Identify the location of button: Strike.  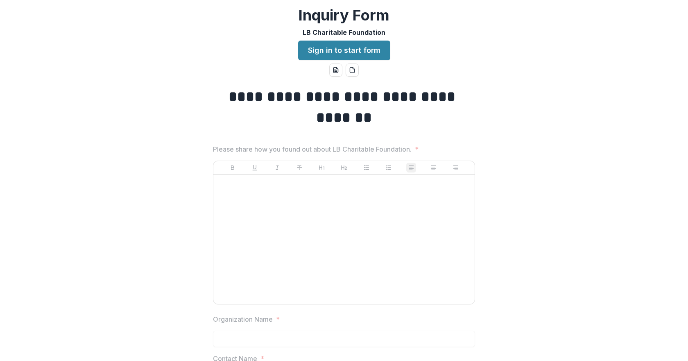
(299, 168).